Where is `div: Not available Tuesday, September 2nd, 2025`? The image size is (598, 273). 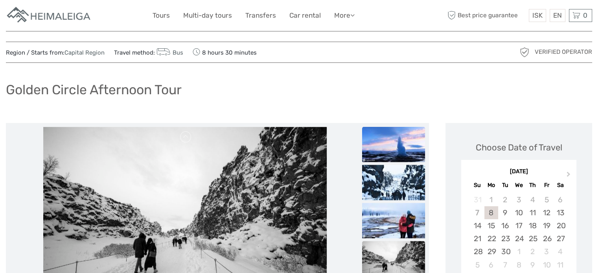 div: Not available Tuesday, September 2nd, 2025 is located at coordinates (505, 200).